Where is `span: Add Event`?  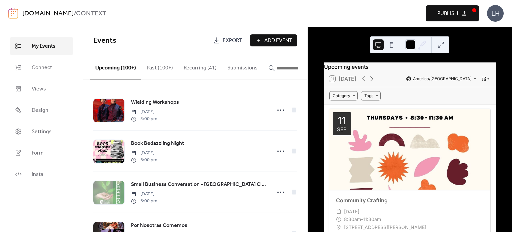
span: Add Event is located at coordinates (278, 41).